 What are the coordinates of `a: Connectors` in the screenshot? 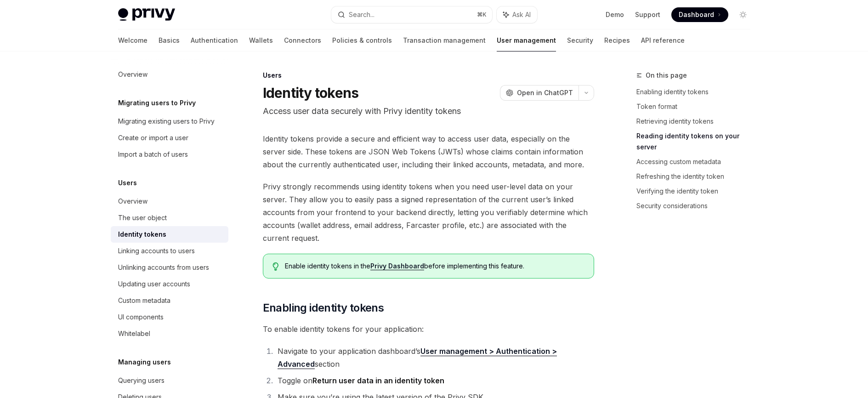 It's located at (302, 40).